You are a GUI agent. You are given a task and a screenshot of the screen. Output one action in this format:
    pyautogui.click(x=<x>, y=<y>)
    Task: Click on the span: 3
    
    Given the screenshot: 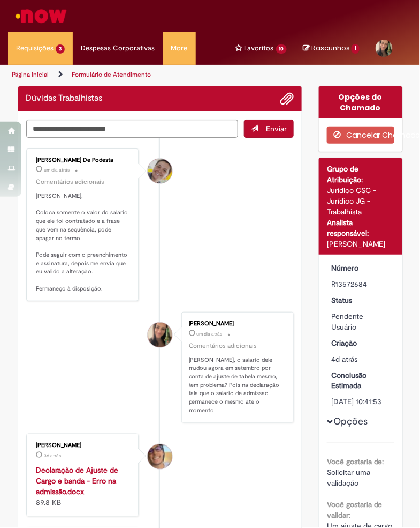 What is the action you would take?
    pyautogui.click(x=60, y=49)
    